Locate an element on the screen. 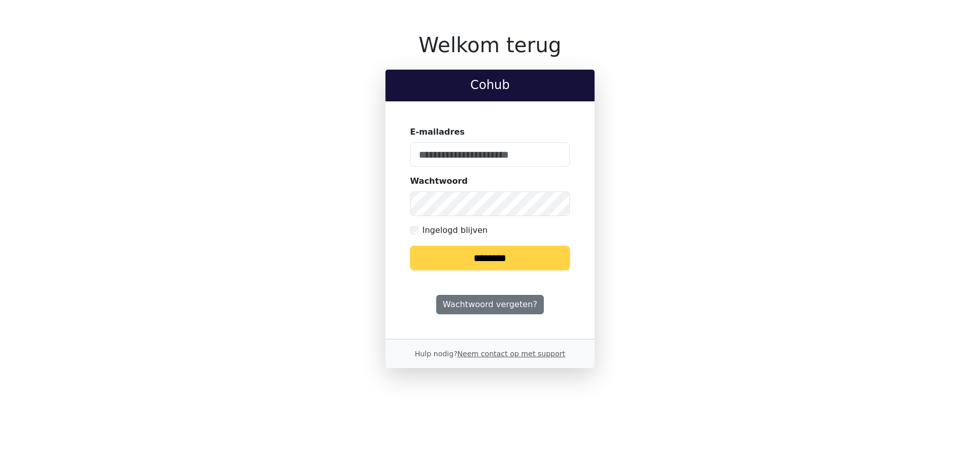 This screenshot has height=473, width=980. h1: Welkom terug is located at coordinates (490, 45).